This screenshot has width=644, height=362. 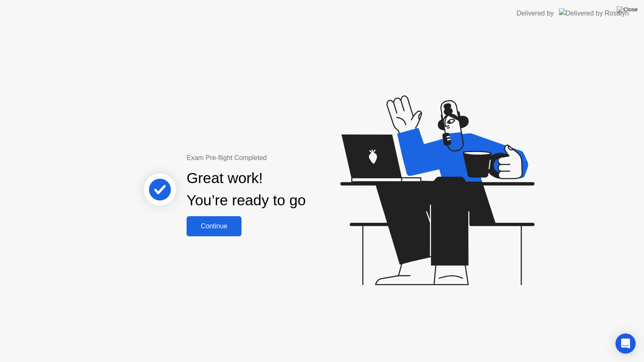 What do you see at coordinates (626, 344) in the screenshot?
I see `div: Open Intercom Messenger` at bounding box center [626, 344].